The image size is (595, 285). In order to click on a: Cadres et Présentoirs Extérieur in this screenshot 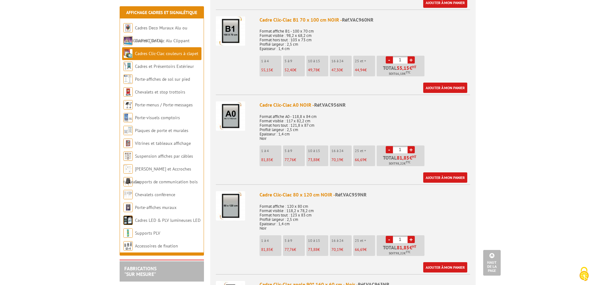, I will do `click(164, 66)`.